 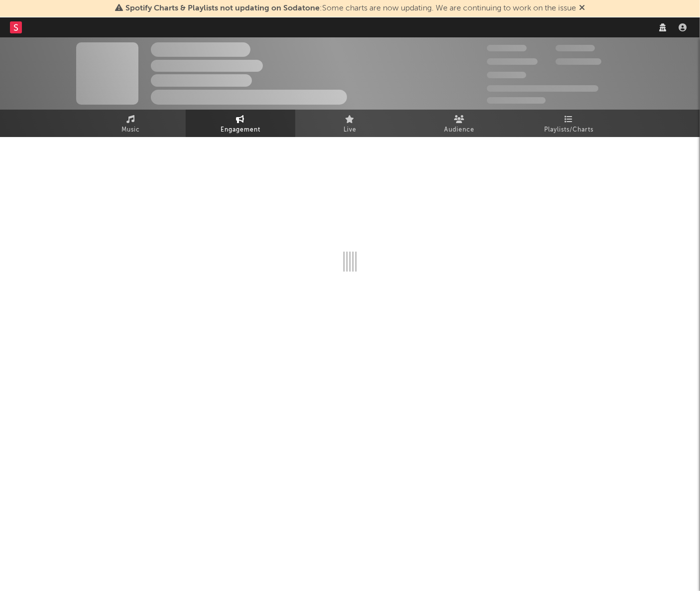 What do you see at coordinates (507, 48) in the screenshot?
I see `span: 300,000` at bounding box center [507, 48].